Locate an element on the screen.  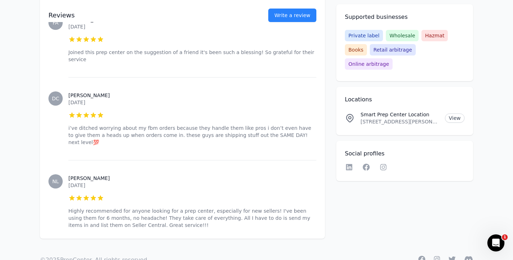
span: Online arbitrage is located at coordinates (368, 64).